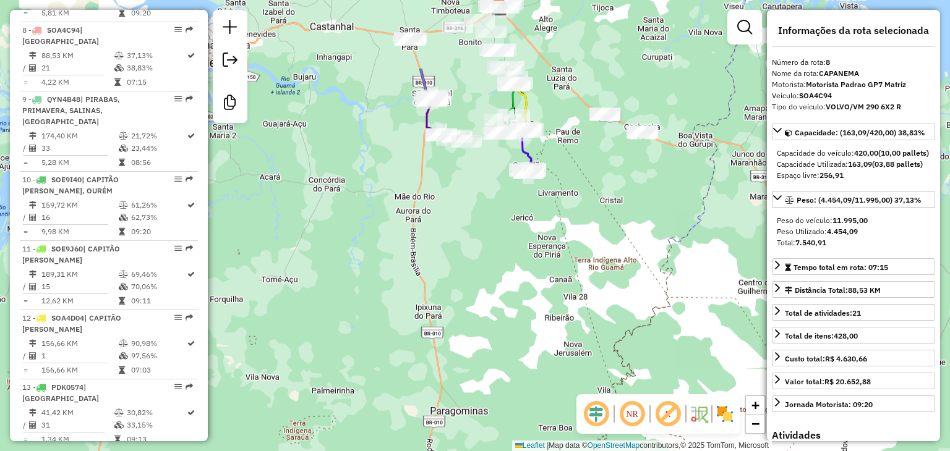  What do you see at coordinates (66, 179) in the screenshot?
I see `span: SOE9I40` at bounding box center [66, 179].